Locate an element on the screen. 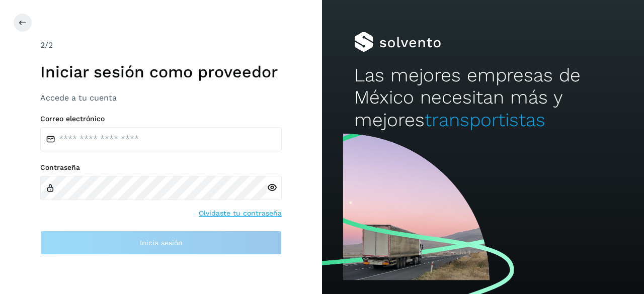 The width and height of the screenshot is (644, 294). h2: Las mejores empresas de México necesitan más y mejores is located at coordinates (483, 97).